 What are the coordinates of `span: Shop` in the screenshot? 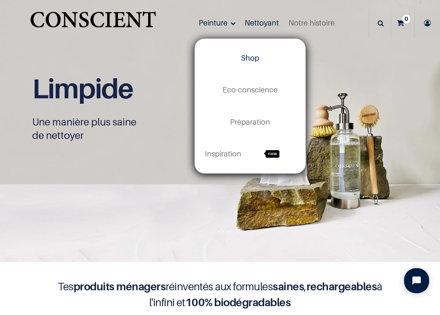 It's located at (250, 58).